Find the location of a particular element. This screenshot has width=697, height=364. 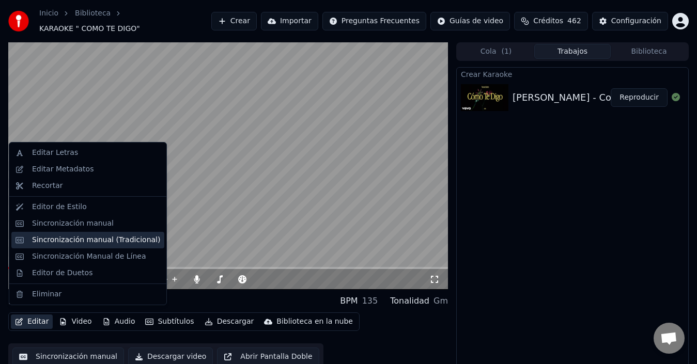

div: Gm is located at coordinates (440, 301).